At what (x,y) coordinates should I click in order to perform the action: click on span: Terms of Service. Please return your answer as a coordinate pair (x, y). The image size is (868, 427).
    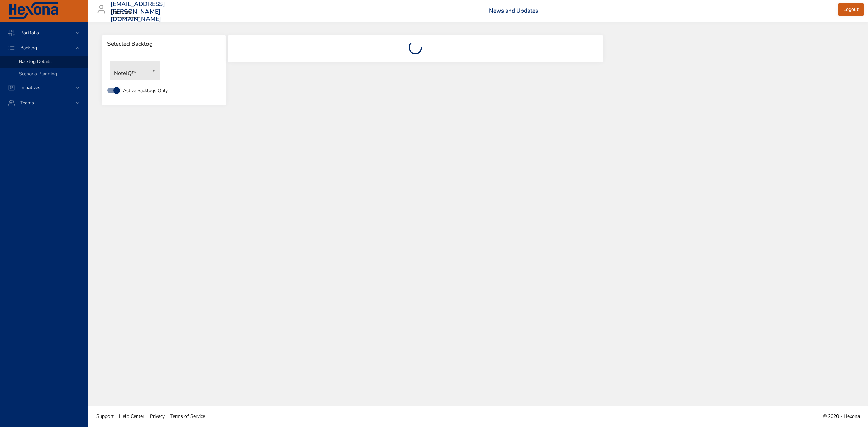
    Looking at the image, I should click on (187, 416).